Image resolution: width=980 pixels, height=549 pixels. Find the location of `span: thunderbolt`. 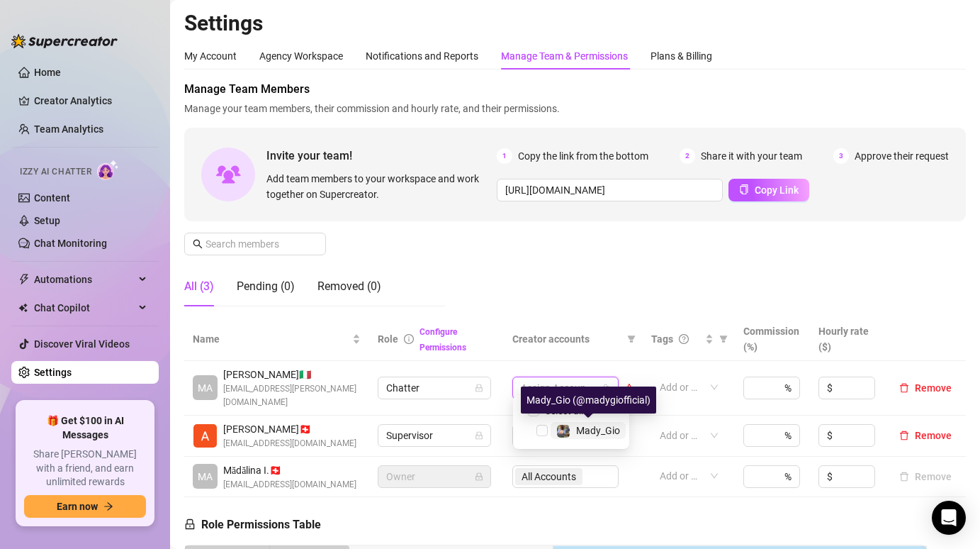

span: thunderbolt is located at coordinates (24, 279).